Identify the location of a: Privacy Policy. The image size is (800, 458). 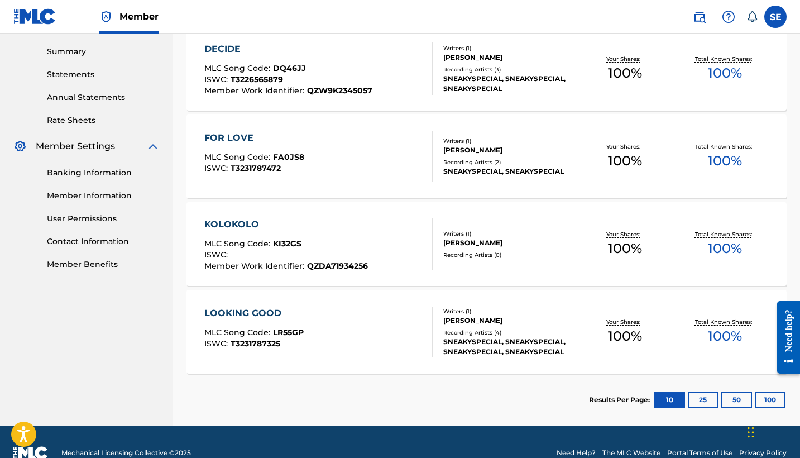
(763, 453).